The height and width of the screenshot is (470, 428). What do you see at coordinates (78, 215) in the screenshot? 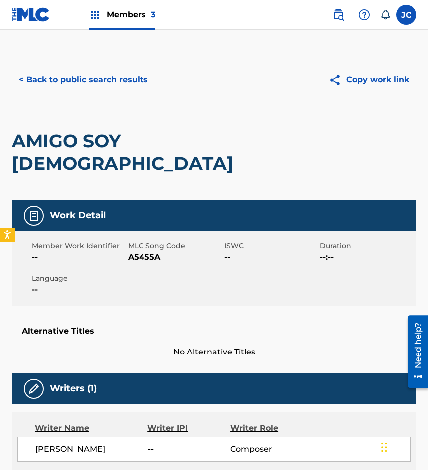
I see `h5: Work Detail` at bounding box center [78, 215].